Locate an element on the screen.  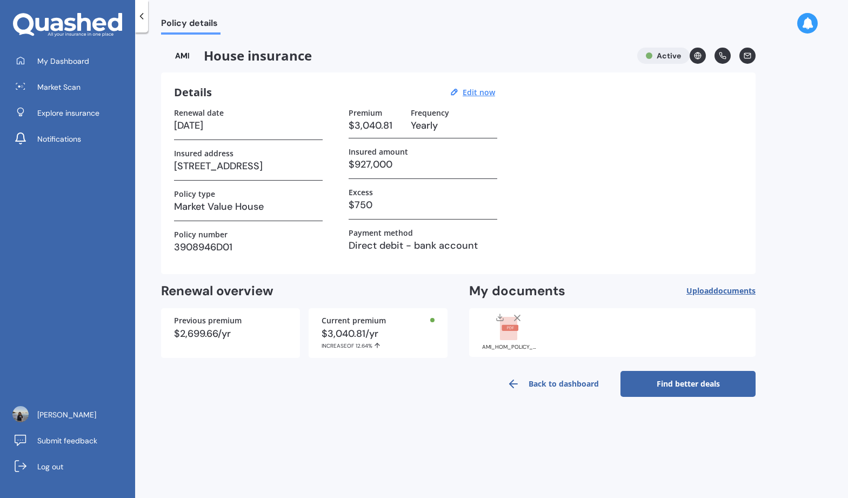
div: Current premium is located at coordinates (378, 320).